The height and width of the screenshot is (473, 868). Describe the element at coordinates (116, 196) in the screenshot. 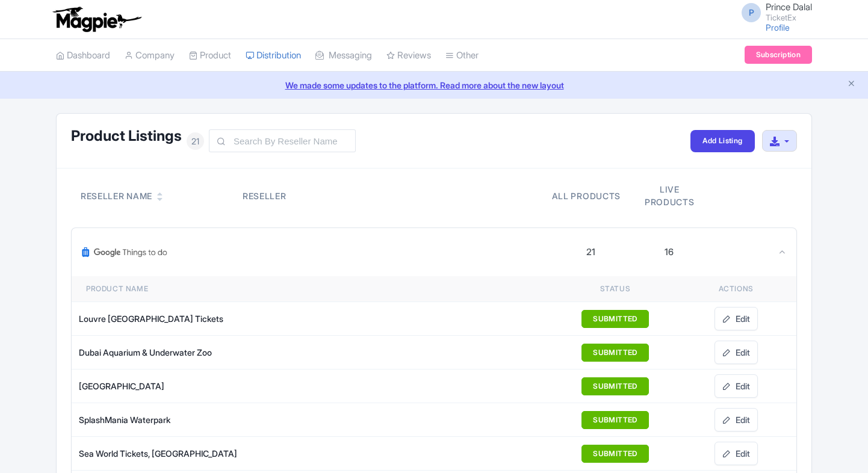

I see `div: Reseller Name` at that location.